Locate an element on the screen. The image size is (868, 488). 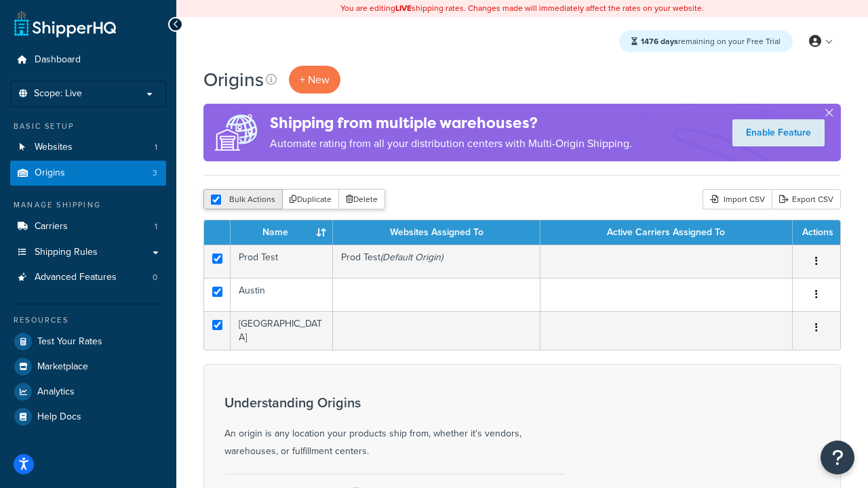
li: Origins is located at coordinates (88, 173).